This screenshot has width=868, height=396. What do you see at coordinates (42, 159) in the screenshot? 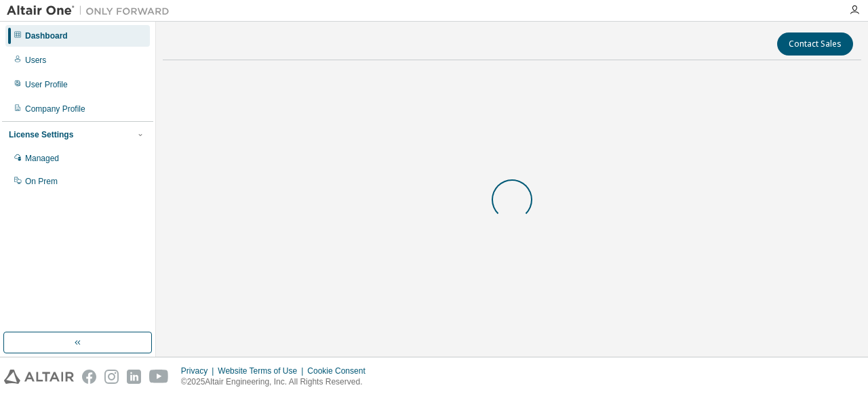
I see `div: Managed` at bounding box center [42, 159].